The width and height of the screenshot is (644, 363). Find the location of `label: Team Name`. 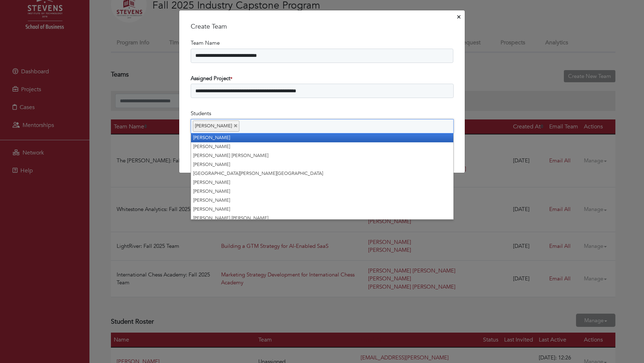

label: Team Name is located at coordinates (205, 43).